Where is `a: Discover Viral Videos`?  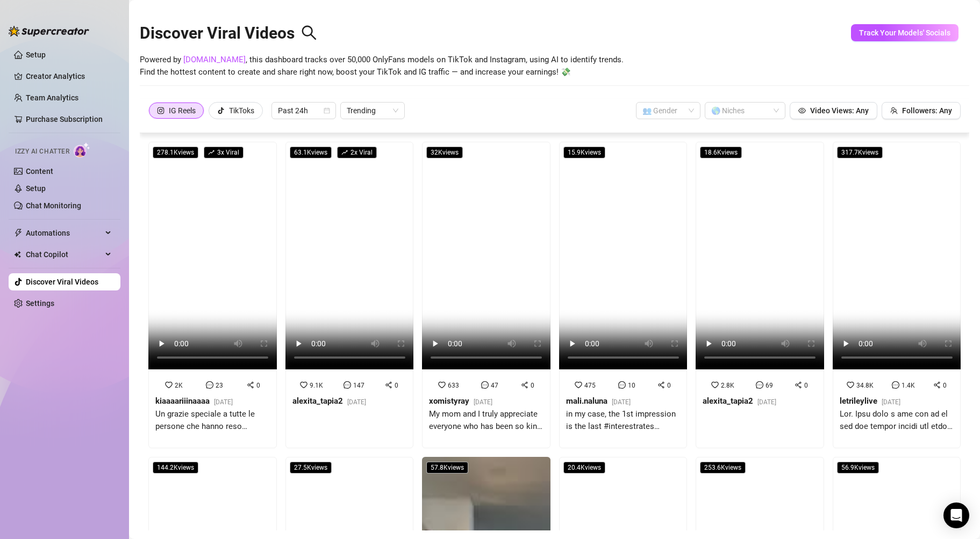
a: Discover Viral Videos is located at coordinates (62, 281).